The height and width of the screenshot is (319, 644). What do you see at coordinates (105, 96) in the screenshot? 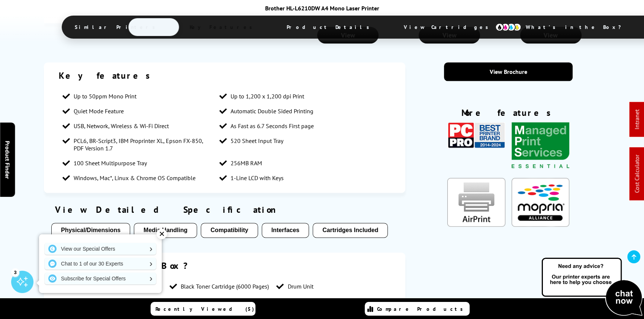
I see `span: Up to 50ppm Mono Print` at bounding box center [105, 96].